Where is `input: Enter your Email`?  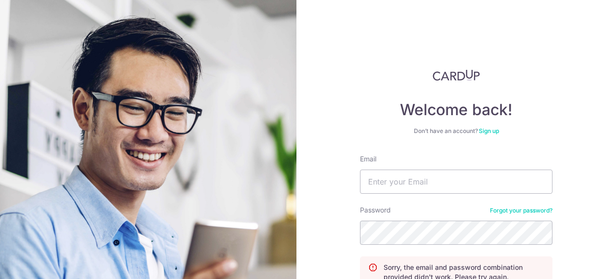 input: Enter your Email is located at coordinates (456, 181).